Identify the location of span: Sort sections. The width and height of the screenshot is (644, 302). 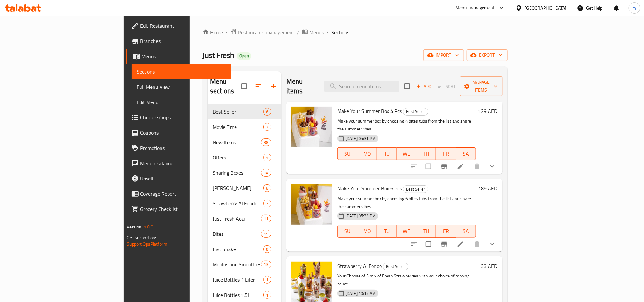
(258, 86).